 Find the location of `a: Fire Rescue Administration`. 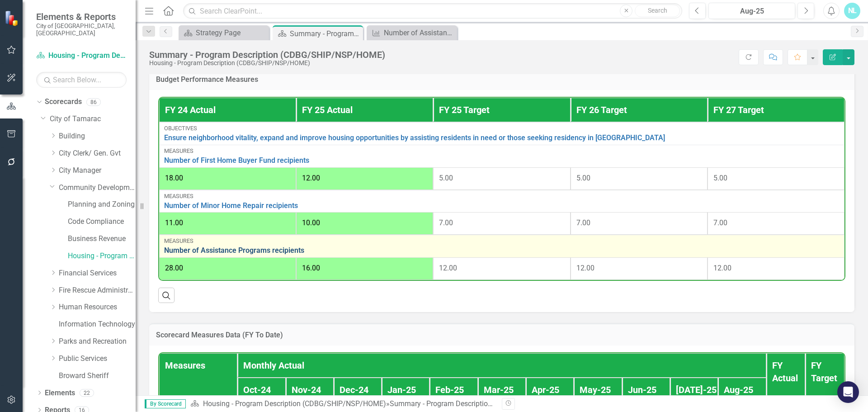

a: Fire Rescue Administration is located at coordinates (97, 290).